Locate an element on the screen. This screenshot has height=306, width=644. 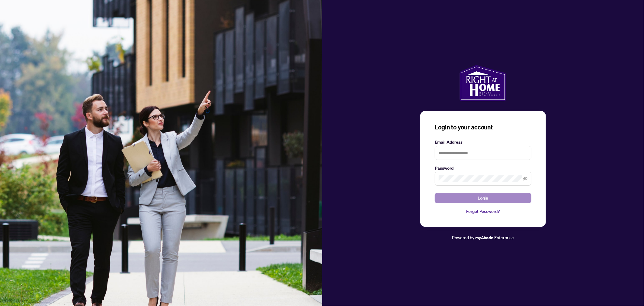
label: Password is located at coordinates (483, 168).